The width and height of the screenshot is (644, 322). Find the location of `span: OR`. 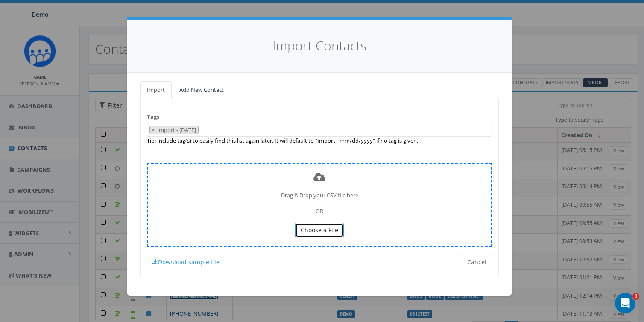

span: OR is located at coordinates (319, 211).